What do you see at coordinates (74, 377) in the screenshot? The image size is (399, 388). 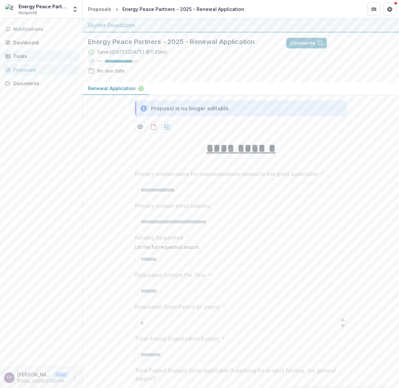 I see `button: More` at bounding box center [74, 377].